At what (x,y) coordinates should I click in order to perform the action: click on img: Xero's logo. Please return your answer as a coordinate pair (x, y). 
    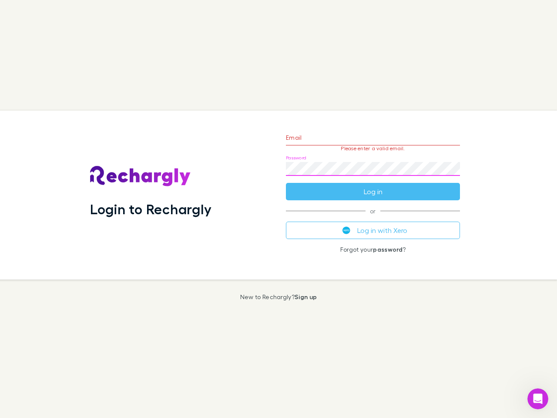
    Looking at the image, I should click on (346, 230).